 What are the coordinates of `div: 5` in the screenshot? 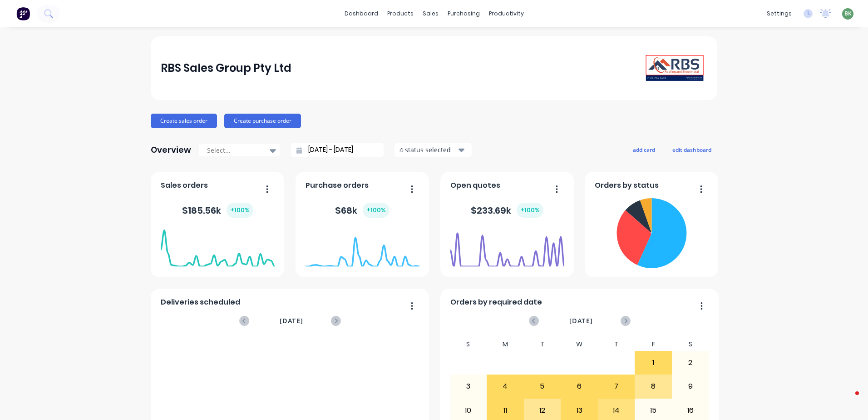 It's located at (542, 386).